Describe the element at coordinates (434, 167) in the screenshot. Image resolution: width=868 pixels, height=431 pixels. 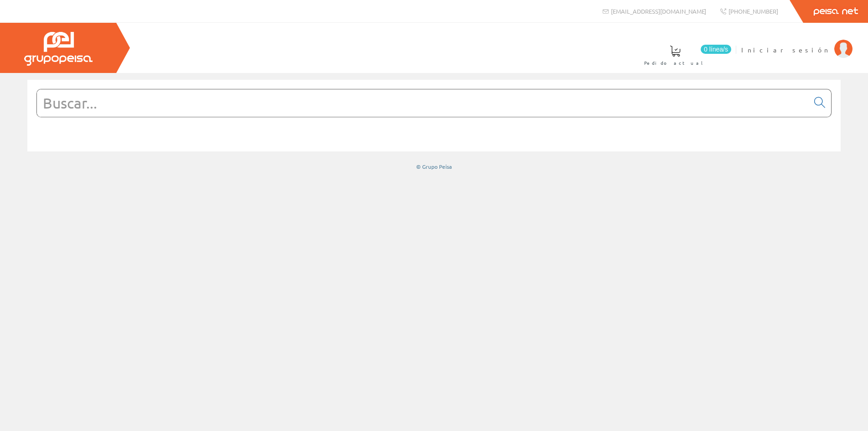
I see `div: © Grupo Peisa` at that location.